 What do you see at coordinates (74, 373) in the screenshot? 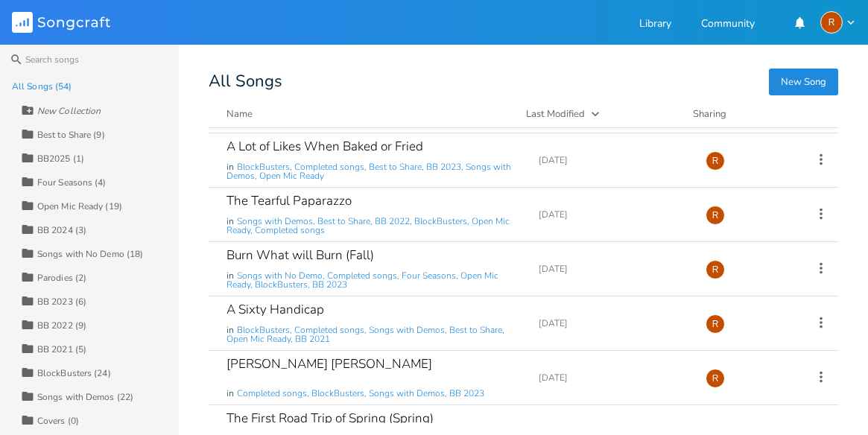
I see `div: BlockBusters (24)` at bounding box center [74, 373].